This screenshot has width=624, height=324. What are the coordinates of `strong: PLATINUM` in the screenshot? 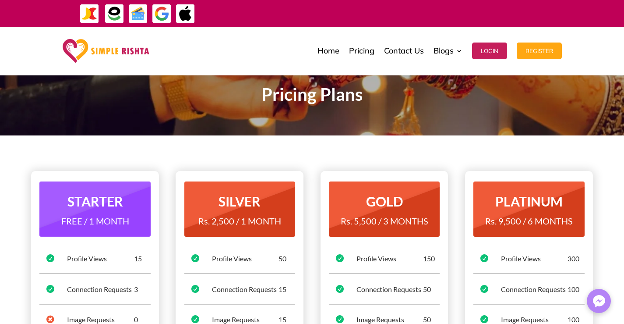 It's located at (529, 201).